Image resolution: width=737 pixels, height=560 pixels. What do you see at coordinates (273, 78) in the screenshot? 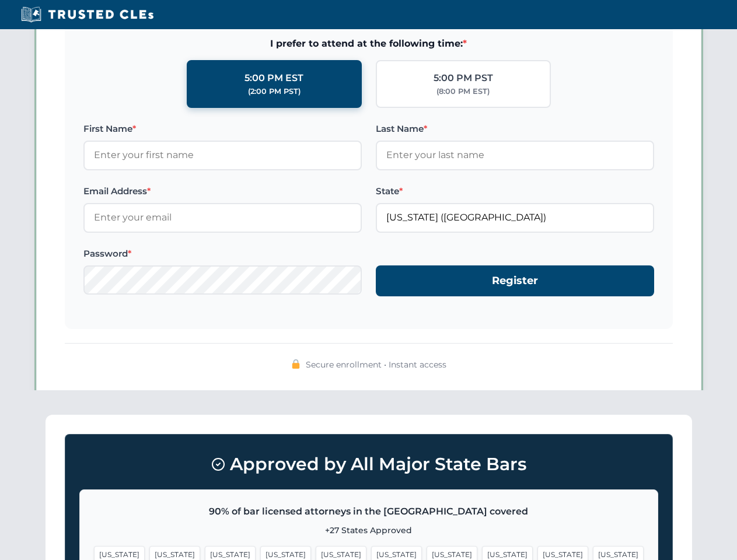
I see `div: 5:00 PM EST` at bounding box center [273, 78].